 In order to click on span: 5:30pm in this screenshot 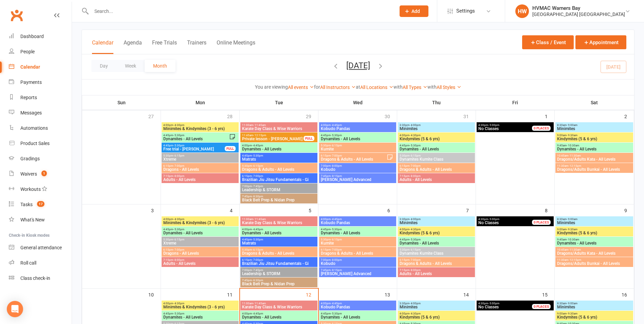, I will do `click(279, 166)`.